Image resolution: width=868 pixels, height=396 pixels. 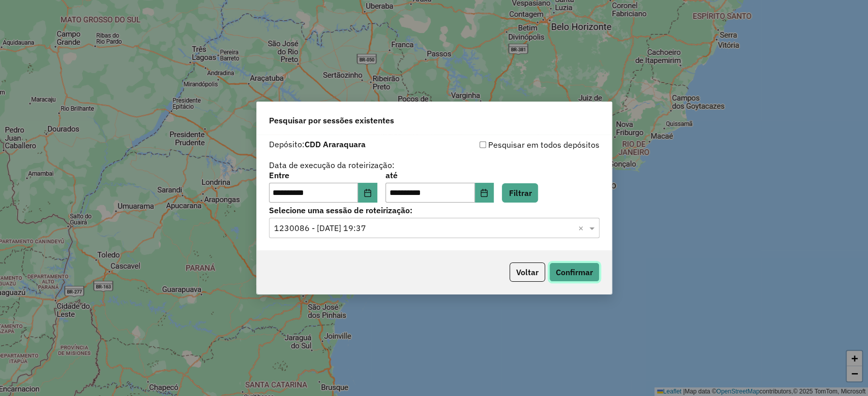 I want to click on label: até, so click(x=439, y=175).